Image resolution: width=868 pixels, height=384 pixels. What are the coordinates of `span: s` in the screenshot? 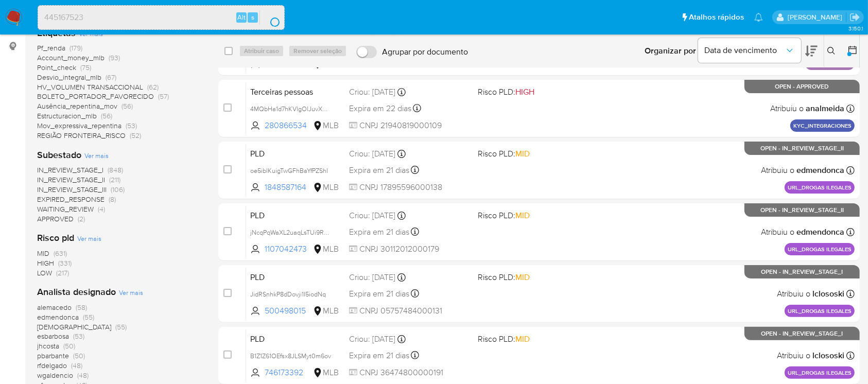 It's located at (252, 17).